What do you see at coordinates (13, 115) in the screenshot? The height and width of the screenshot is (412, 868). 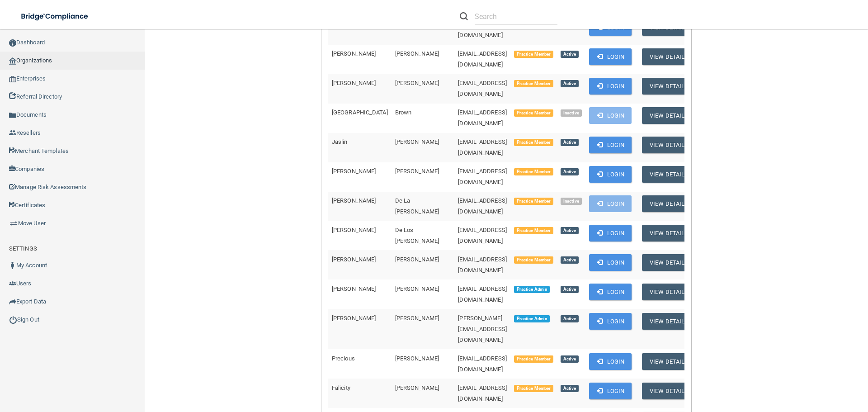 I see `img: icon-documents.8dae5593.png` at bounding box center [13, 115].